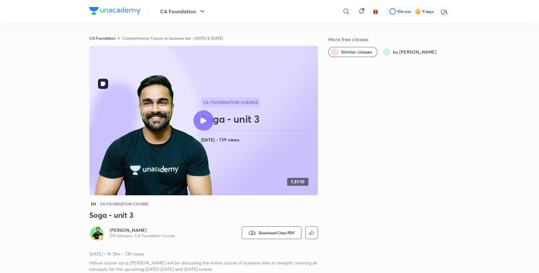 The width and height of the screenshot is (539, 273). Describe the element at coordinates (115, 11) in the screenshot. I see `img: Company Logo` at that location.